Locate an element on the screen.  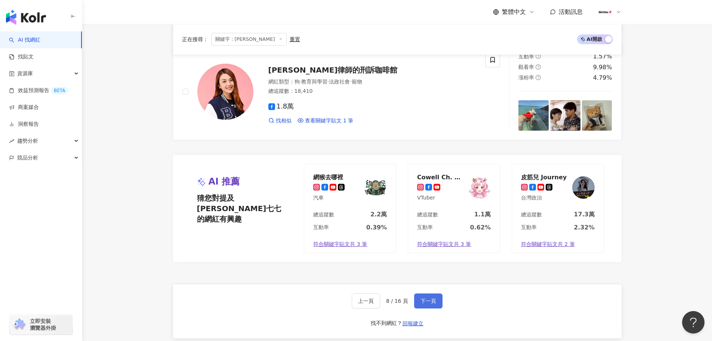
span: 符合關鍵字貼文共 2 筆 is located at coordinates (548, 244).